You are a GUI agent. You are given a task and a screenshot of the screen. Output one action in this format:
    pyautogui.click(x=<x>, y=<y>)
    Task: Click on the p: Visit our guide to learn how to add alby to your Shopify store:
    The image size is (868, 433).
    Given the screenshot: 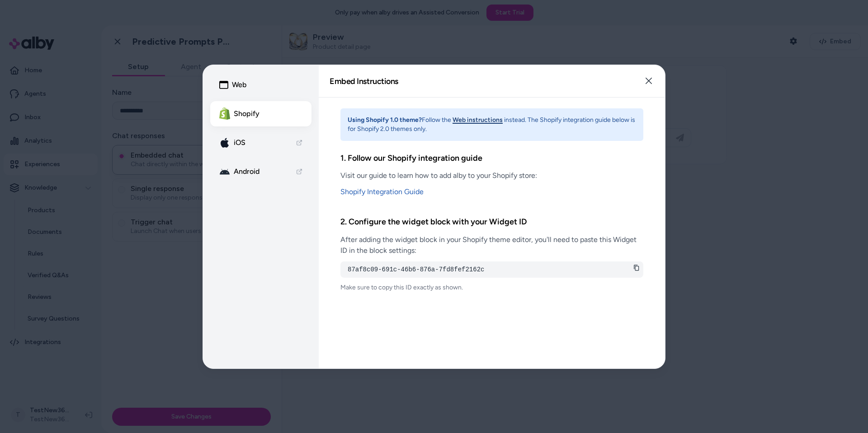 What is the action you would take?
    pyautogui.click(x=492, y=176)
    